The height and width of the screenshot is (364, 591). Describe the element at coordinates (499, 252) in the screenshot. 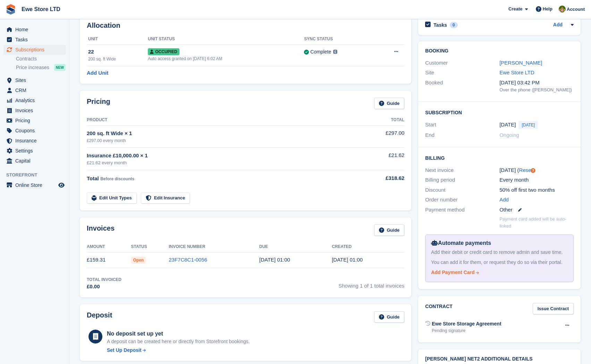

I see `div: Add their debit or credit card to remove admin and save time.` at that location.